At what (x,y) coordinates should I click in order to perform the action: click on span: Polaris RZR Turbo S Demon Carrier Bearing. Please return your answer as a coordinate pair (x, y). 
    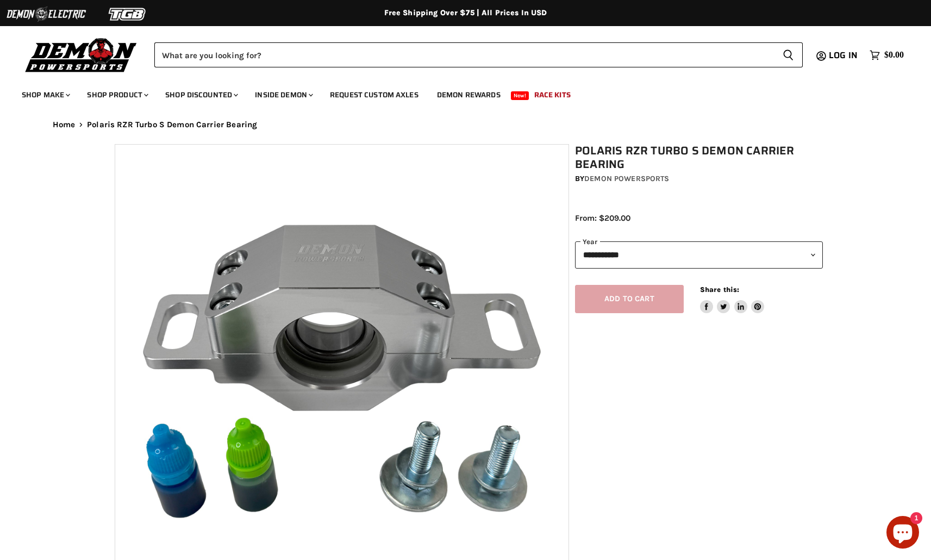
    Looking at the image, I should click on (171, 125).